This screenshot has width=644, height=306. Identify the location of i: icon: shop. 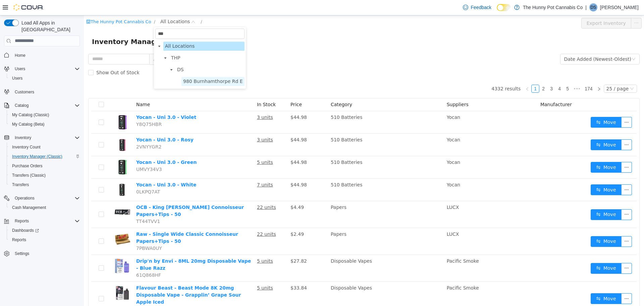
(4, 6).